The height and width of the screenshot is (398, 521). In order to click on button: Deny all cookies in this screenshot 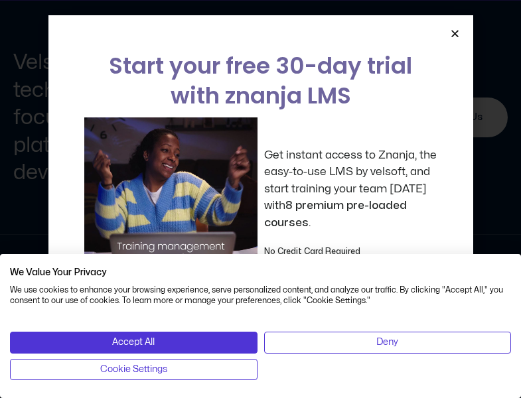, I will do `click(388, 343)`.